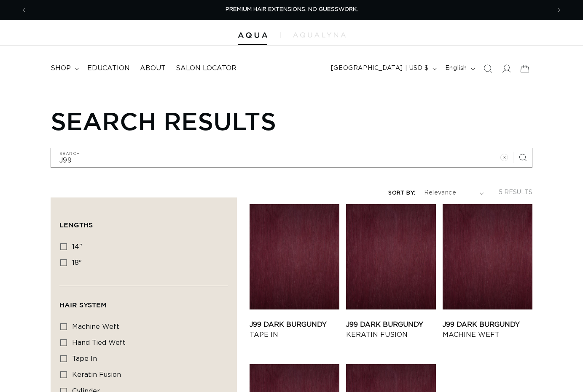 The image size is (583, 392). What do you see at coordinates (294, 330) in the screenshot?
I see `a: J99 Dark Burgundy Tape In` at bounding box center [294, 330].